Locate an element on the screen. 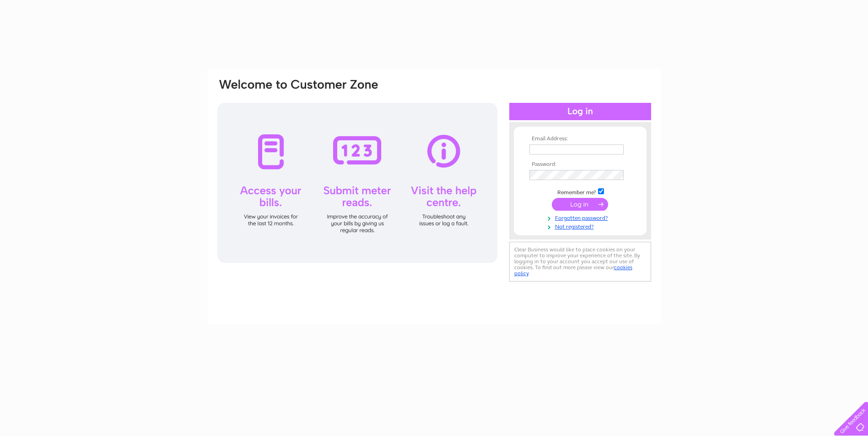 This screenshot has height=436, width=868. a: cookies policy is located at coordinates (573, 270).